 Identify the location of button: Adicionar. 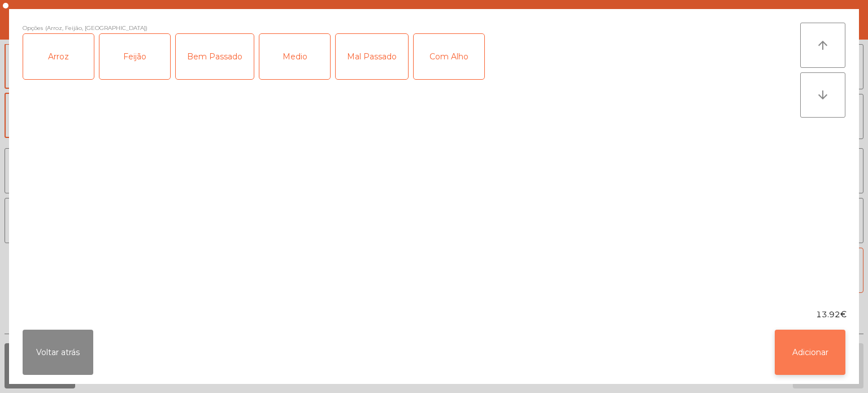
(809, 352).